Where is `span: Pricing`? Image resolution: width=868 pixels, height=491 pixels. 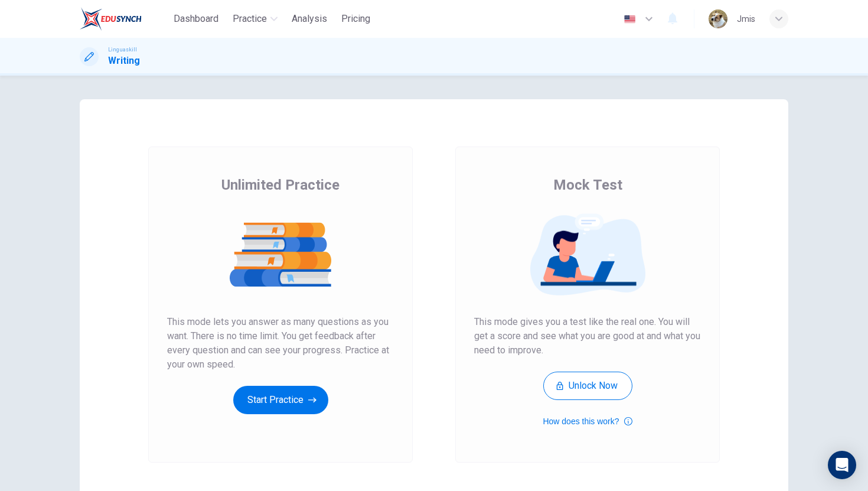 span: Pricing is located at coordinates (355, 19).